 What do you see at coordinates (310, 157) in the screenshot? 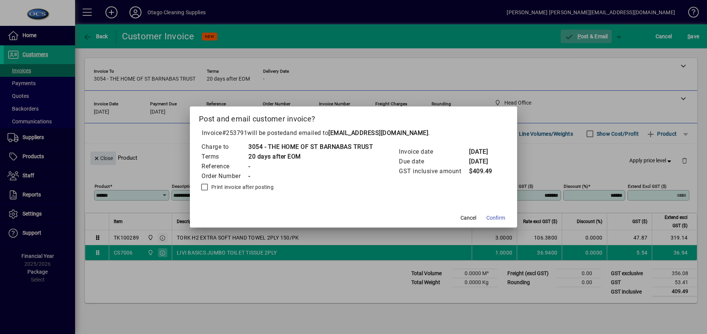
I see `td: 20 days after EOM` at bounding box center [310, 157].